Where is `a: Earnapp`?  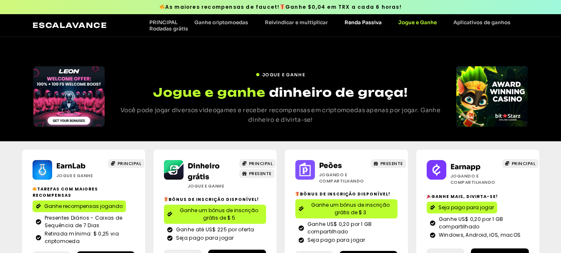
a: Earnapp is located at coordinates (466, 167).